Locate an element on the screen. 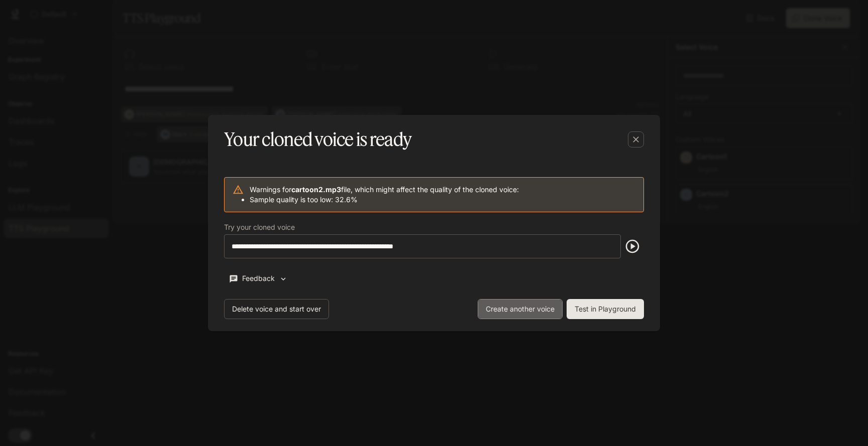  li: Sample quality is too low: 32.6% is located at coordinates (384, 200).